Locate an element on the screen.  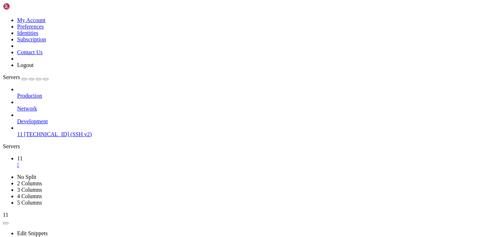
a: Logout is located at coordinates (25, 65).